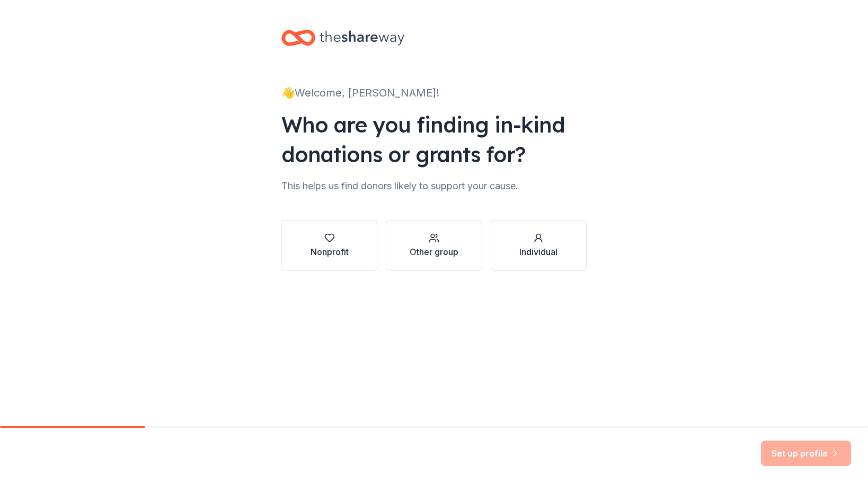 Image resolution: width=868 pixels, height=483 pixels. Describe the element at coordinates (329, 246) in the screenshot. I see `button: Nonprofit` at that location.